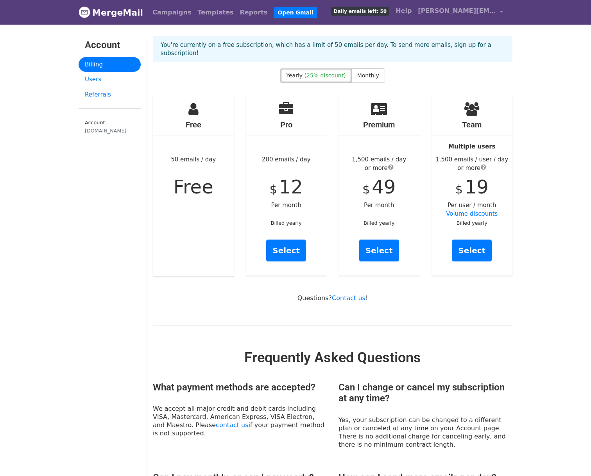  I want to click on a: MergeMail, so click(111, 13).